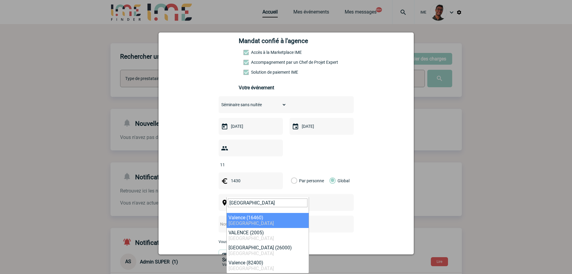  Describe the element at coordinates (257, 52) in the screenshot. I see `label: Accès à la Marketplace IME` at that location.